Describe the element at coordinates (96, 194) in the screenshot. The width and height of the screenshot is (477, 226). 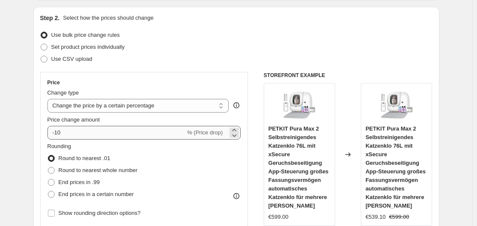
I see `span: End prices in a certain number` at that location.